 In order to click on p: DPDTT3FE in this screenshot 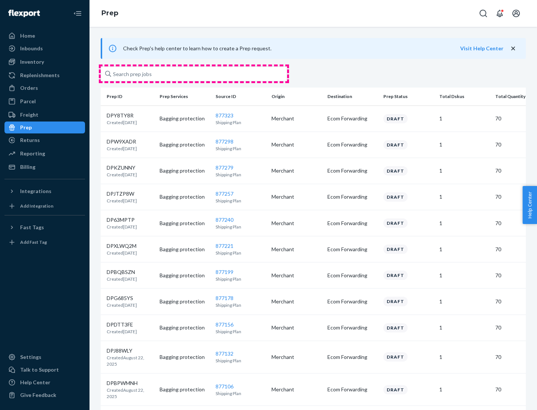, I will do `click(122, 325)`.